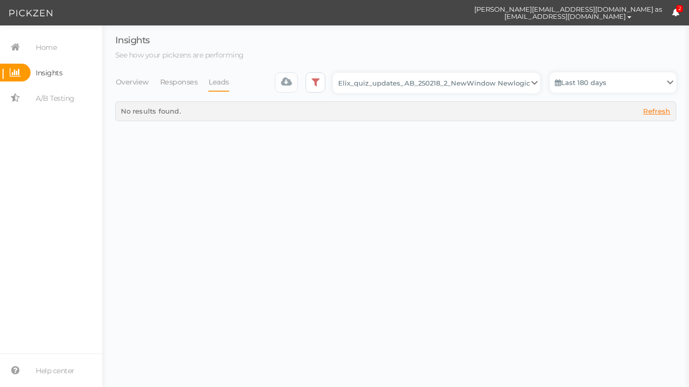  What do you see at coordinates (219, 82) in the screenshot?
I see `a: Leads` at bounding box center [219, 82].